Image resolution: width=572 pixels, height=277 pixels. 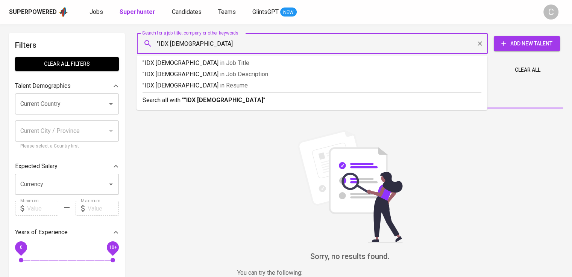 I want to click on span: Teams, so click(x=227, y=12).